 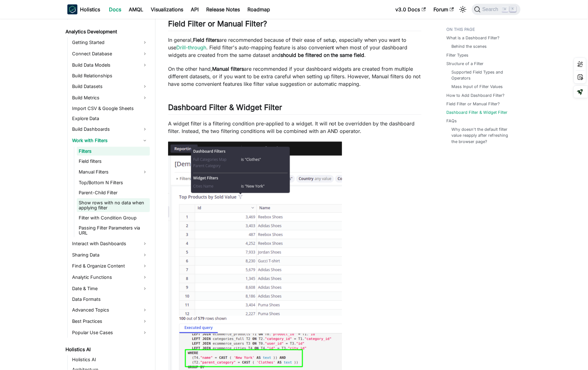 I want to click on button: Search (Command+K), so click(x=496, y=10).